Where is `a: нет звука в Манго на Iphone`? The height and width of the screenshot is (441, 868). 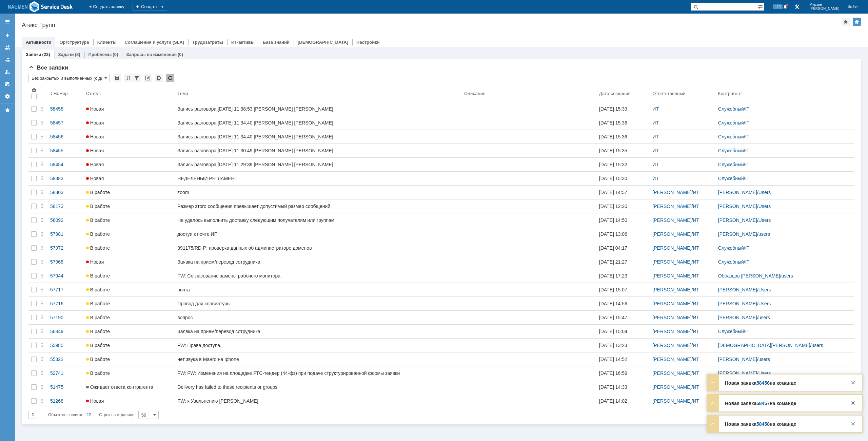 a: нет звука в Манго на Iphone is located at coordinates (318, 360).